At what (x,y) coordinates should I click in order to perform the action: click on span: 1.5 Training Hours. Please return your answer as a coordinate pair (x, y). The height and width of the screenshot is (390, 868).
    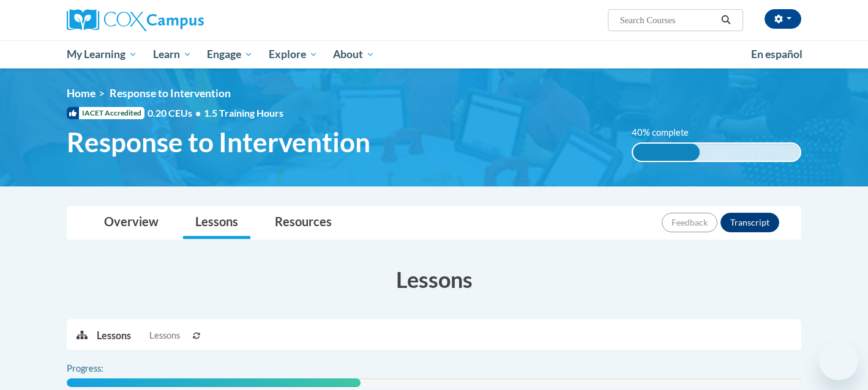
    Looking at the image, I should click on (244, 113).